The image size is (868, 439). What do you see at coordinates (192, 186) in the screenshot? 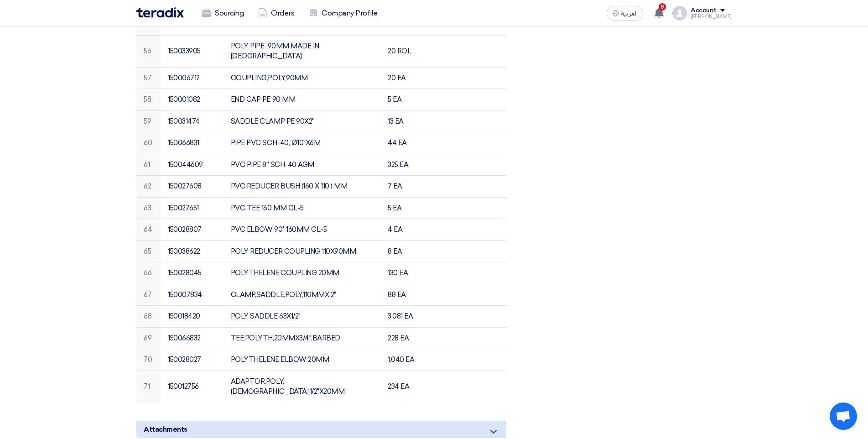
I see `td: 150027608` at bounding box center [192, 186].